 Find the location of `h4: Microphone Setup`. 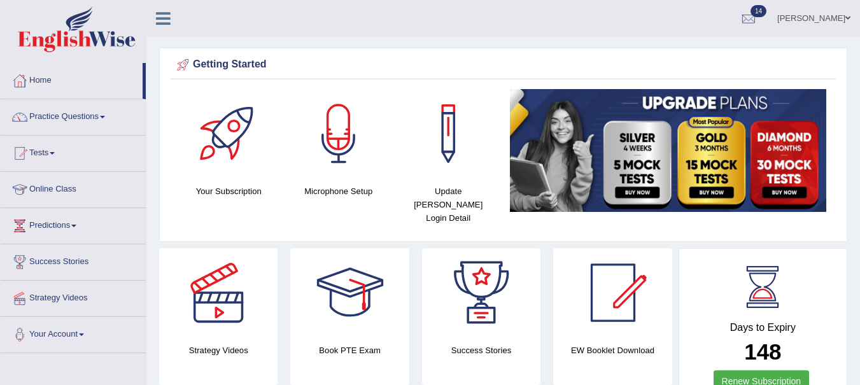

h4: Microphone Setup is located at coordinates (339, 191).